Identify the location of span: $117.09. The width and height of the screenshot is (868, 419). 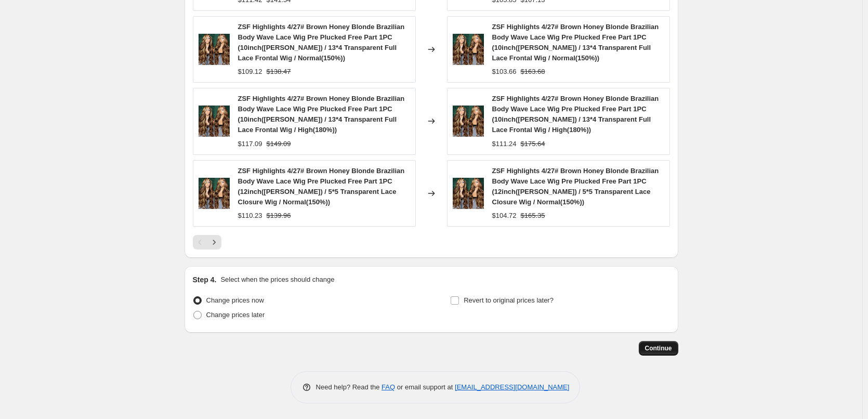
(250, 143).